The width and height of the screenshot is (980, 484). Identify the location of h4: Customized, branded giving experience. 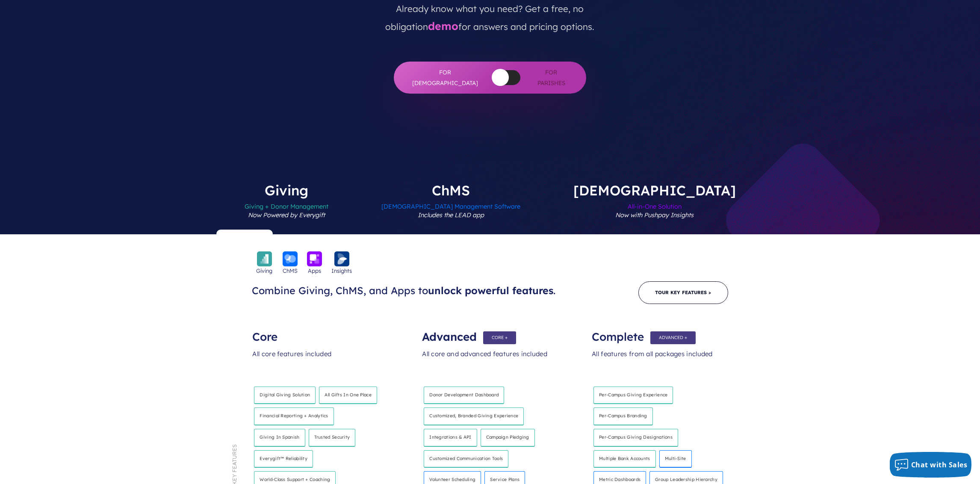
(474, 416).